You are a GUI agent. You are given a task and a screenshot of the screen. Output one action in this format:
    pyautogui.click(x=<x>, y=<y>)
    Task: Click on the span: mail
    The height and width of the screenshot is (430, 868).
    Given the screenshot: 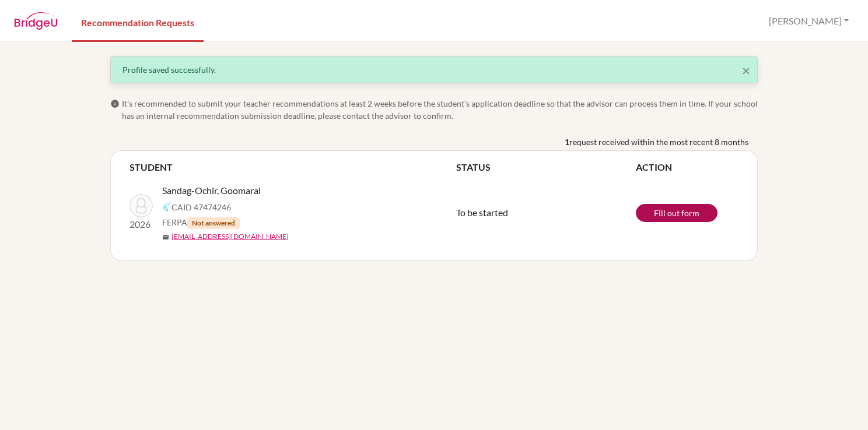 What is the action you would take?
    pyautogui.click(x=166, y=237)
    